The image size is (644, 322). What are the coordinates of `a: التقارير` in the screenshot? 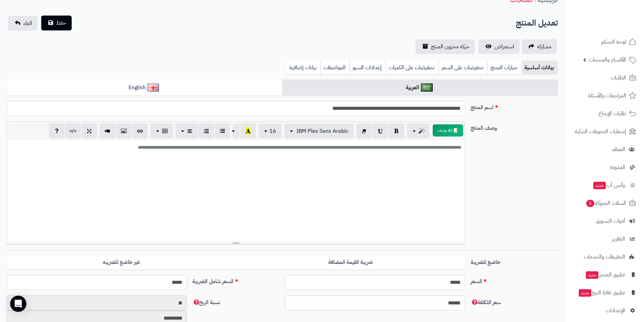 It's located at (605, 239).